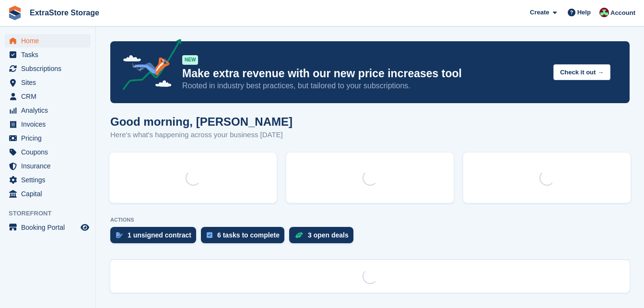 The image size is (644, 308). Describe the element at coordinates (328, 235) in the screenshot. I see `div: 3 open deals` at that location.